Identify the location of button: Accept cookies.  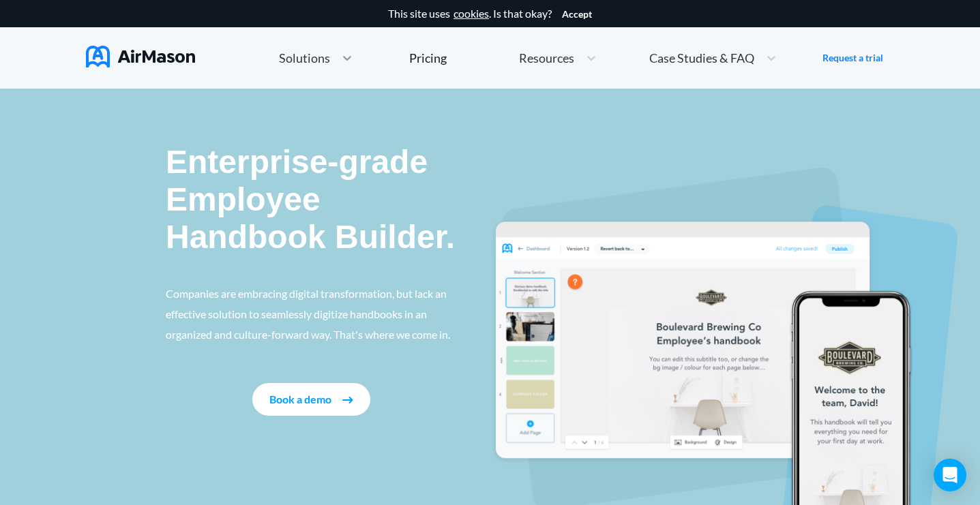
(577, 15).